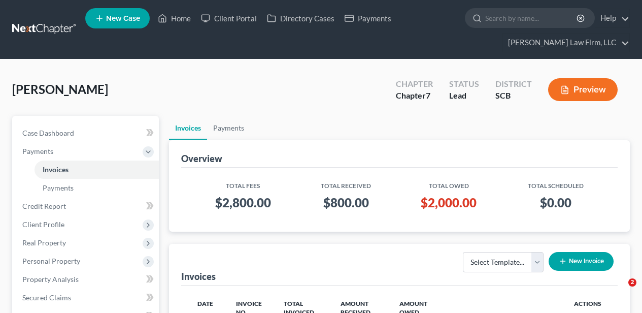 This screenshot has height=313, width=642. I want to click on span: 2, so click(632, 282).